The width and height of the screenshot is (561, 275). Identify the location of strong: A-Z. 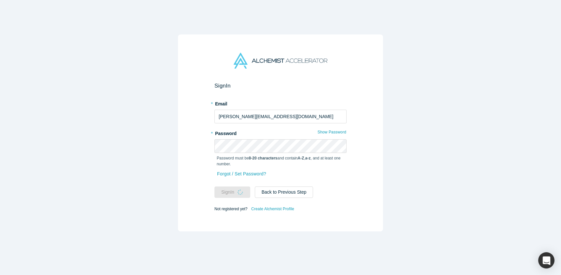
(301, 158).